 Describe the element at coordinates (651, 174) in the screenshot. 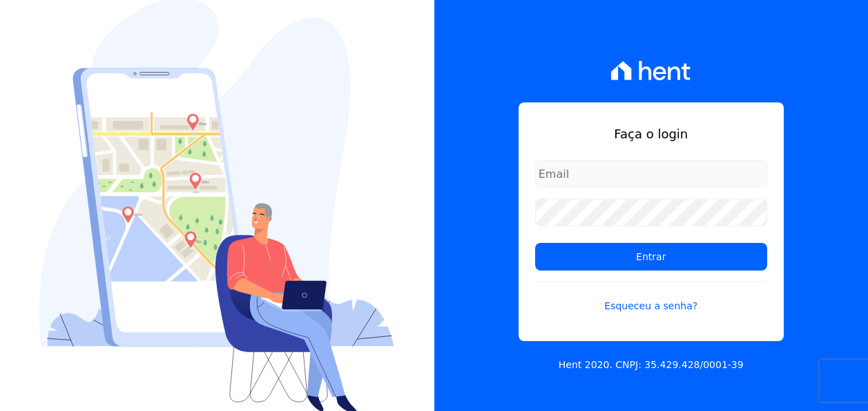

I see `input: Email` at that location.